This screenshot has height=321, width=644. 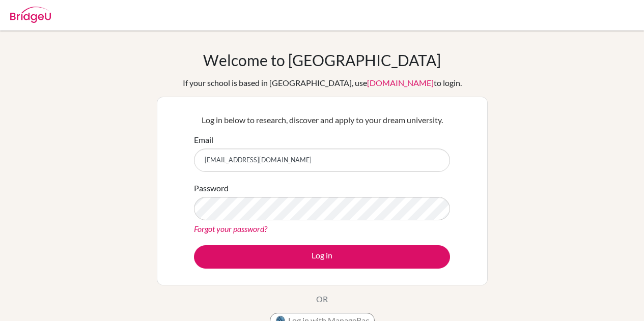 I want to click on img: Bridge-U, so click(x=31, y=15).